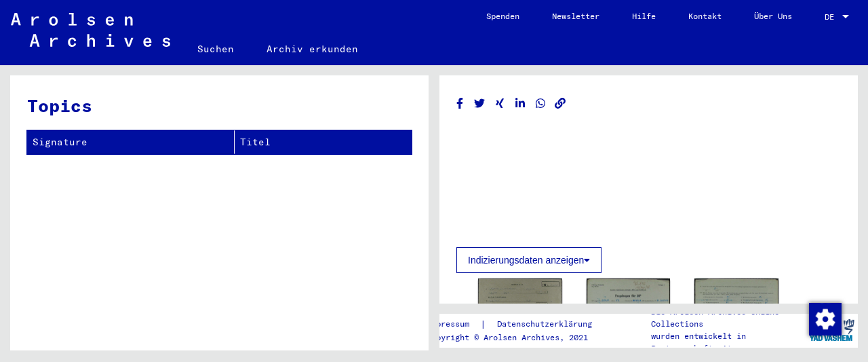 This screenshot has height=362, width=868. Describe the element at coordinates (500, 103) in the screenshot. I see `button: Share on Xing` at that location.